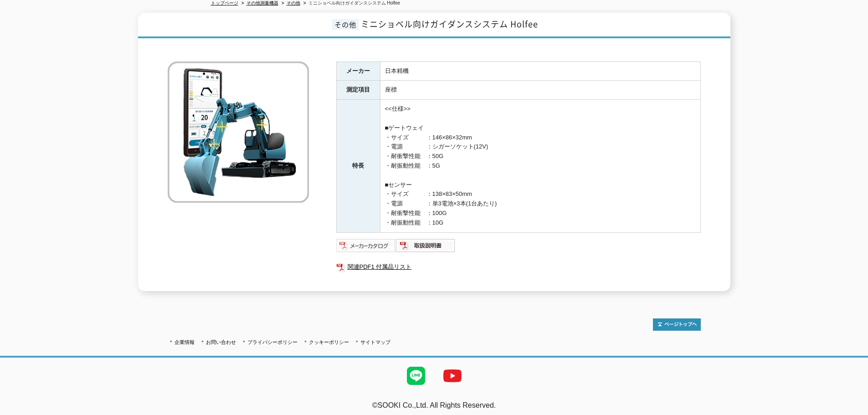 This screenshot has height=415, width=868. Describe the element at coordinates (450, 24) in the screenshot. I see `span: ミニショベル向けガイダンスシステム Holfee` at that location.